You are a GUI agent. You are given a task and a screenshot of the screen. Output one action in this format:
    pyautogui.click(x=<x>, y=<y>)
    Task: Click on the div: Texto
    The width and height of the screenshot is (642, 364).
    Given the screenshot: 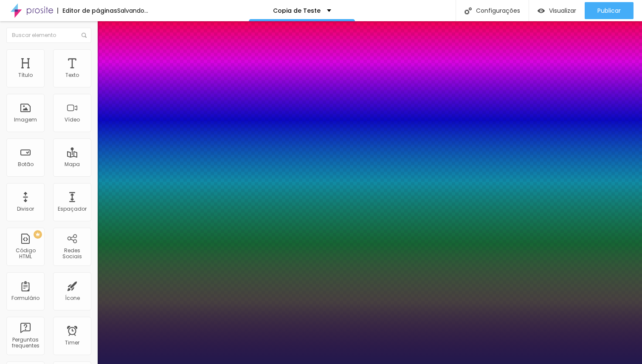 What is the action you would take?
    pyautogui.click(x=72, y=75)
    